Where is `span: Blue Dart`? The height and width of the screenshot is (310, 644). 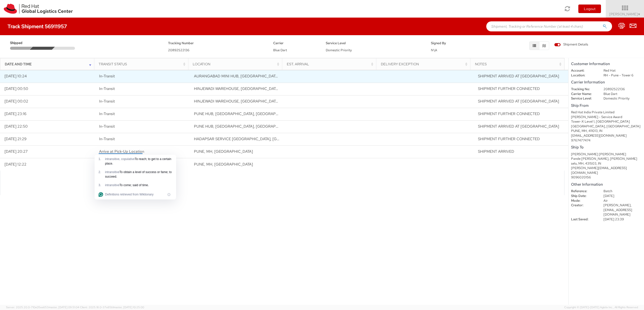 span: Blue Dart is located at coordinates (280, 50).